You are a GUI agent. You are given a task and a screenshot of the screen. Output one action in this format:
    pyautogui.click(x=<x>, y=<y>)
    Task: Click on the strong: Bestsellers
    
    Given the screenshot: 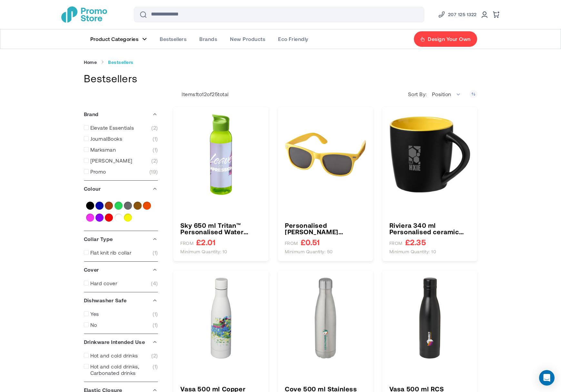 What is the action you would take?
    pyautogui.click(x=121, y=62)
    